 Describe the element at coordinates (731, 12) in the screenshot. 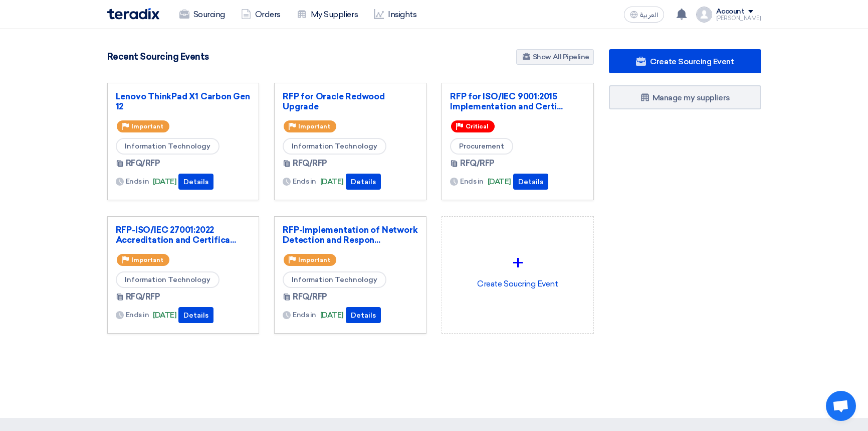

I see `div: Account` at that location.